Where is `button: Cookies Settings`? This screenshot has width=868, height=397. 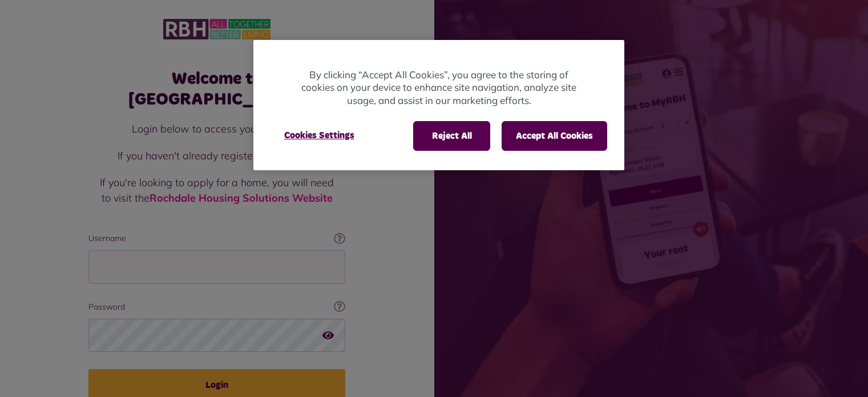 button: Cookies Settings is located at coordinates (319, 136).